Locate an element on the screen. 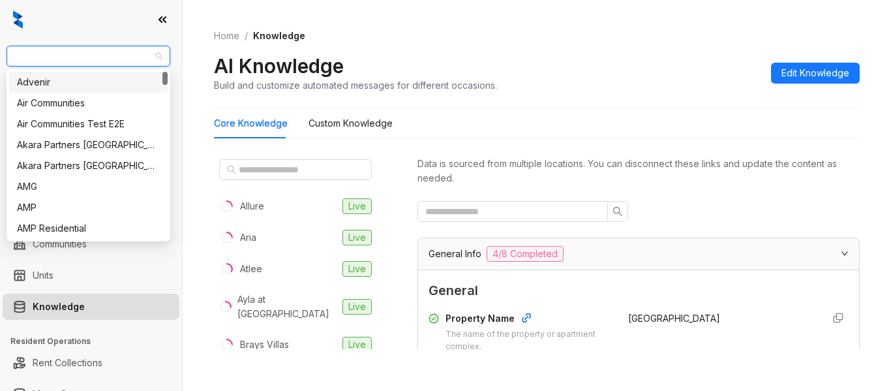 The image size is (891, 391). button: Edit Knowledge is located at coordinates (816, 73).